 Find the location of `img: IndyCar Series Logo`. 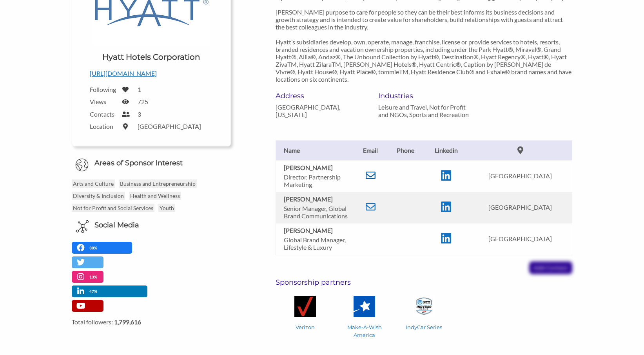

img: IndyCar Series Logo is located at coordinates (424, 306).